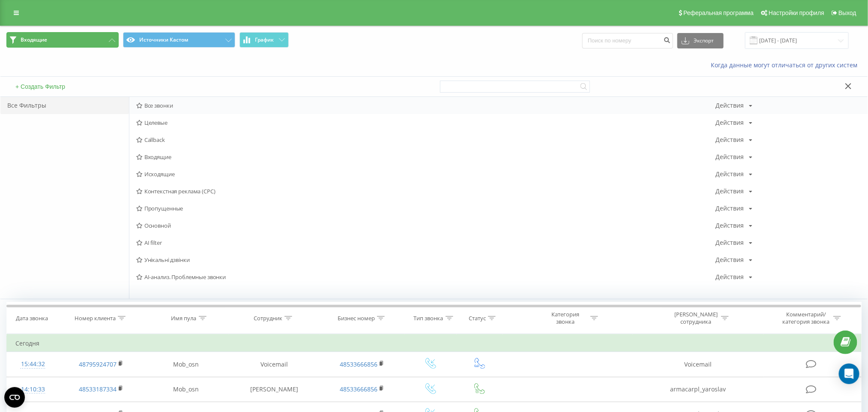 This screenshot has height=412, width=868. I want to click on button: + Создать Фильтр, so click(41, 87).